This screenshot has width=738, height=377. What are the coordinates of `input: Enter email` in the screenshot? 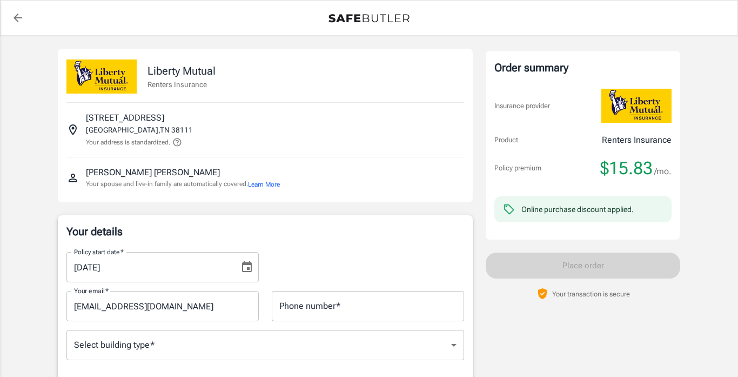 It's located at (163, 306).